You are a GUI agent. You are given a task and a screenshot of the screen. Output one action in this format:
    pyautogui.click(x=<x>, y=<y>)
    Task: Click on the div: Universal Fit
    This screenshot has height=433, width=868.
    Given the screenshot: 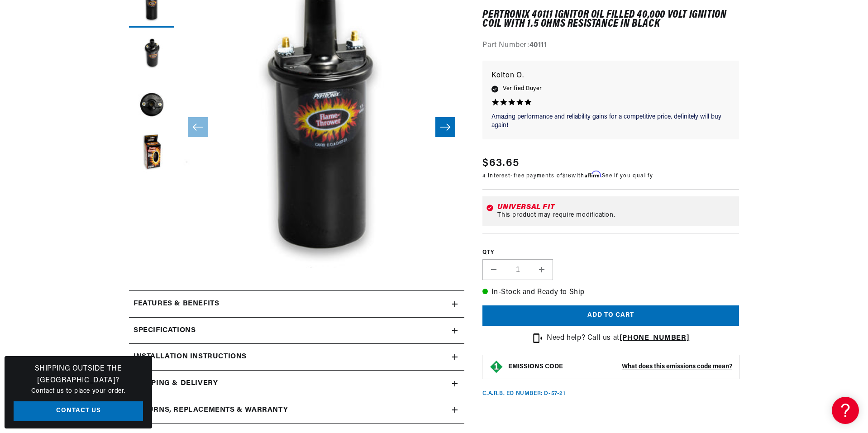 What is the action you would take?
    pyautogui.click(x=616, y=207)
    